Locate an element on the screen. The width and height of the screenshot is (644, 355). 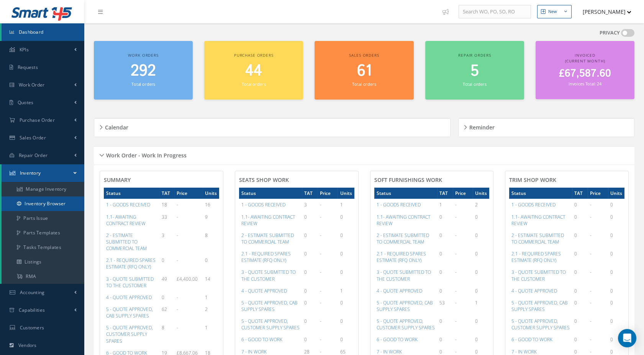
span: Accounting is located at coordinates (32, 292).